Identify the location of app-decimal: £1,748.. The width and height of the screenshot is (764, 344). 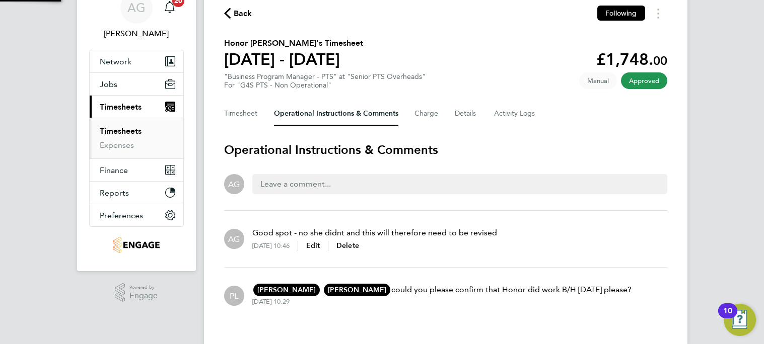
(632, 59).